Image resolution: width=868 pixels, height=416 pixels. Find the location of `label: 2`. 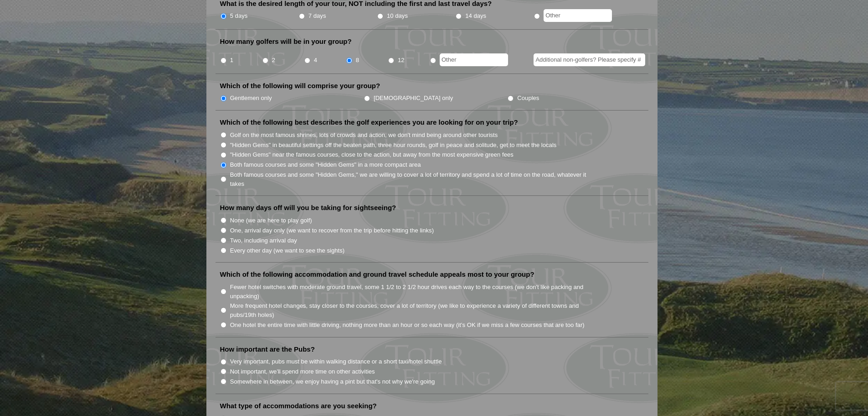

label: 2 is located at coordinates (274, 60).